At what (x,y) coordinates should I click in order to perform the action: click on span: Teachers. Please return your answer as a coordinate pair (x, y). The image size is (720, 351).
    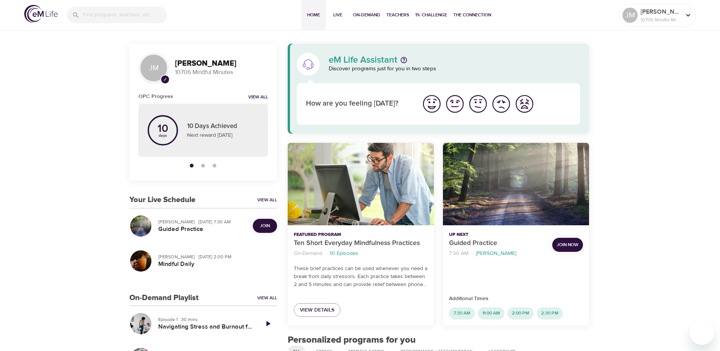
    Looking at the image, I should click on (398, 15).